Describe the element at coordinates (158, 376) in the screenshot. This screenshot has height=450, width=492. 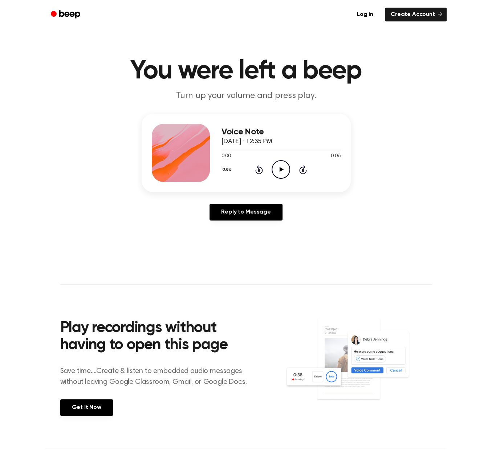
I see `p: Save time....Create & listen to embedded audio messages without leaving Google Classroom, Gmail, ...` at that location.